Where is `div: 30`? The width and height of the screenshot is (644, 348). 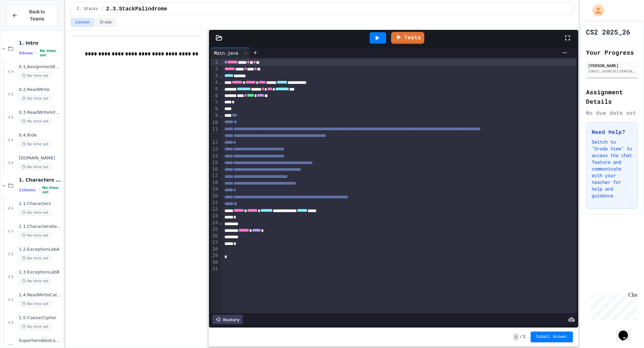
div: 30 is located at coordinates (215, 262).